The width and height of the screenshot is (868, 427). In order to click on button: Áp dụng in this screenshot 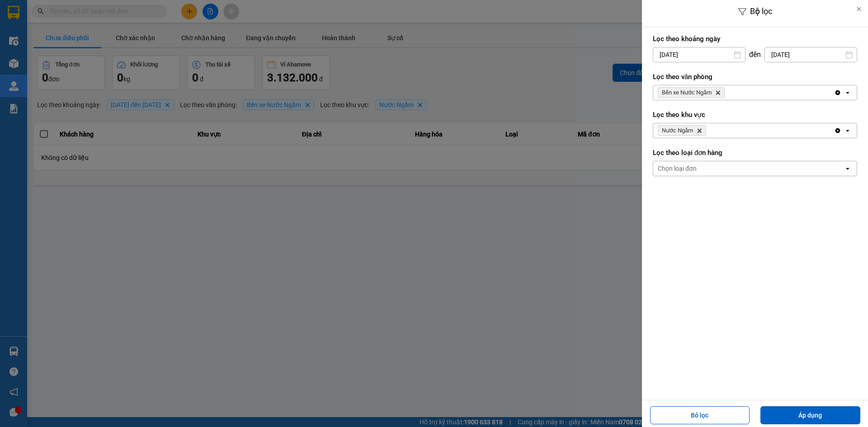, I will do `click(810, 415)`.